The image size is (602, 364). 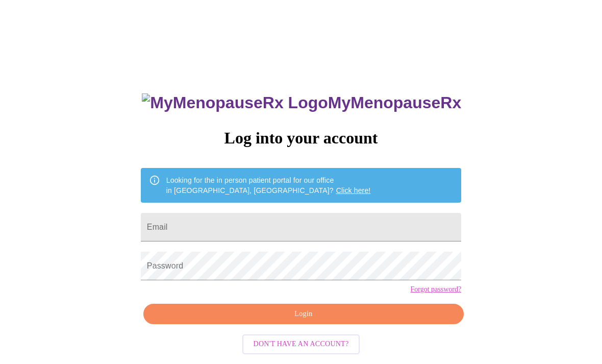 What do you see at coordinates (354, 190) in the screenshot?
I see `a: Click here!` at bounding box center [354, 190].